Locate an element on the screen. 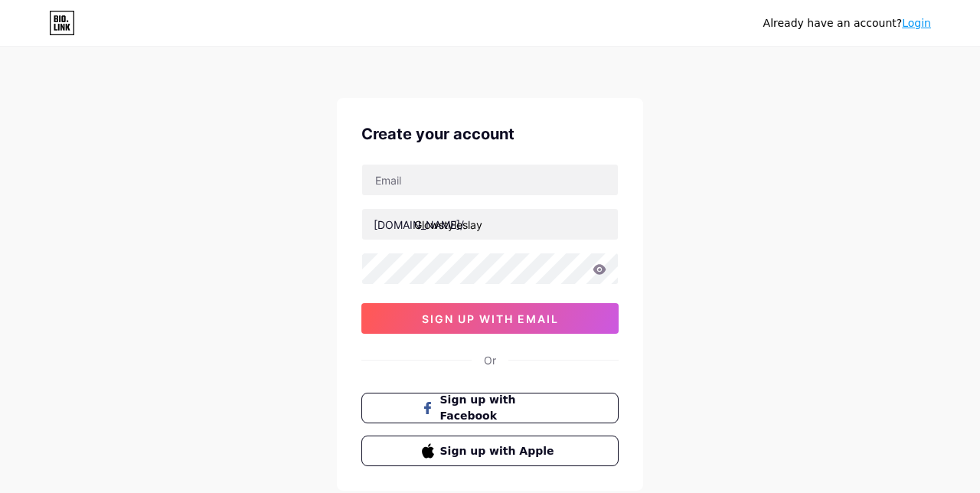  span: Sign up with Facebook is located at coordinates (499, 408).